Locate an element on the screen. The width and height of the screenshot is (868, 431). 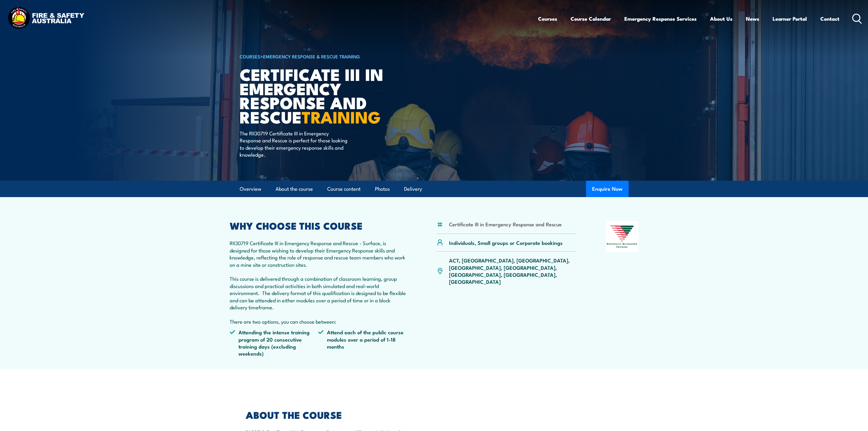
a: Overview is located at coordinates (251, 189).